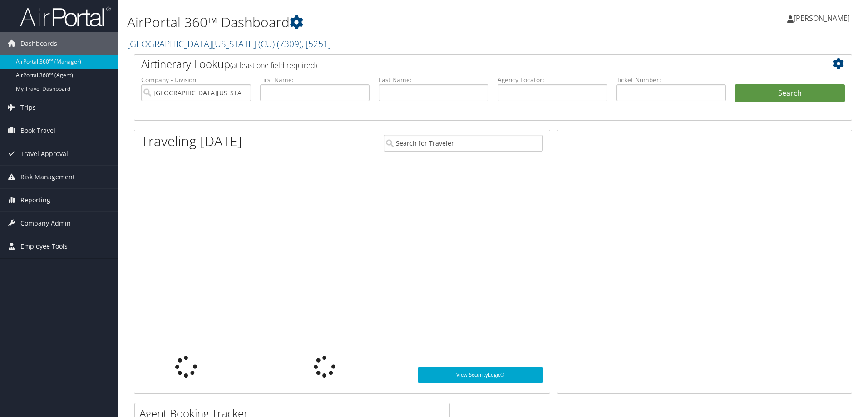 Image resolution: width=868 pixels, height=417 pixels. I want to click on span: Reporting, so click(35, 200).